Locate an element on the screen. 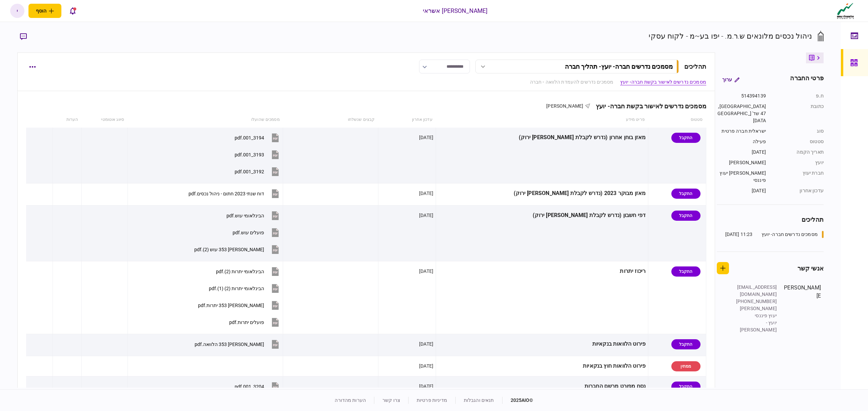 This screenshot has height=411, width=868. div: פרטי החברה is located at coordinates (806, 79).